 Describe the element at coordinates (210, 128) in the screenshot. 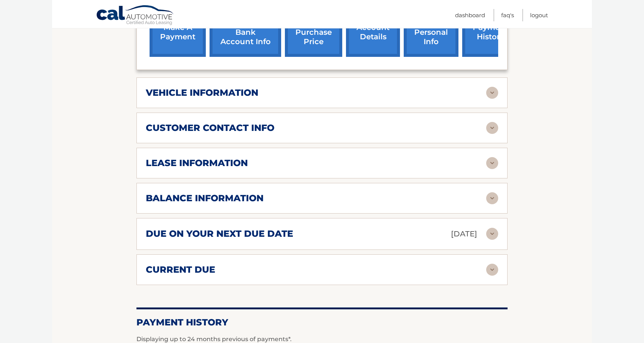

I see `h2: customer contact info` at that location.